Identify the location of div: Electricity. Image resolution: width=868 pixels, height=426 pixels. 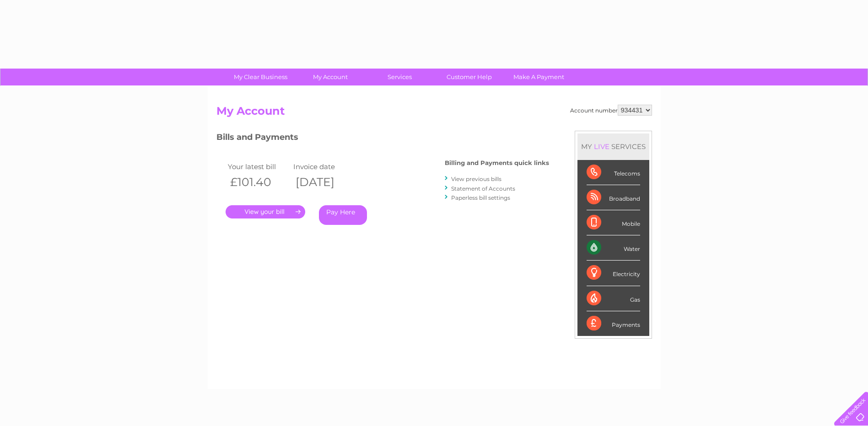
(613, 273).